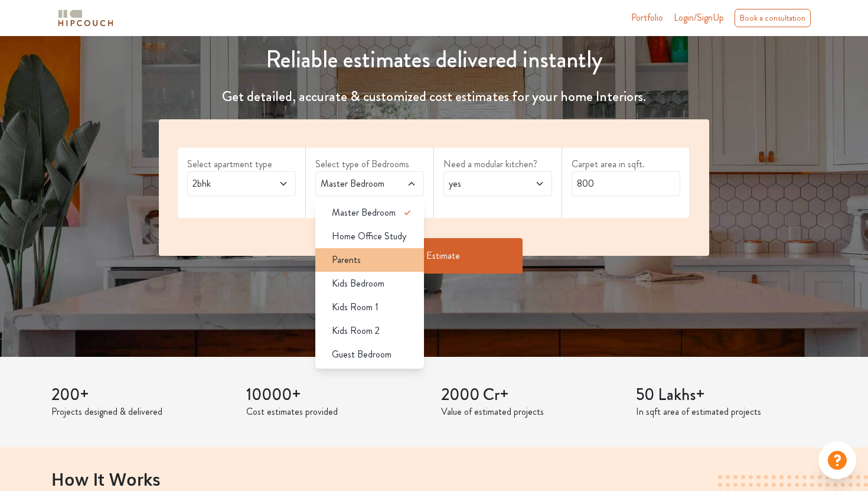 The width and height of the screenshot is (868, 491). What do you see at coordinates (355, 331) in the screenshot?
I see `span: Kids Room 2` at bounding box center [355, 331].